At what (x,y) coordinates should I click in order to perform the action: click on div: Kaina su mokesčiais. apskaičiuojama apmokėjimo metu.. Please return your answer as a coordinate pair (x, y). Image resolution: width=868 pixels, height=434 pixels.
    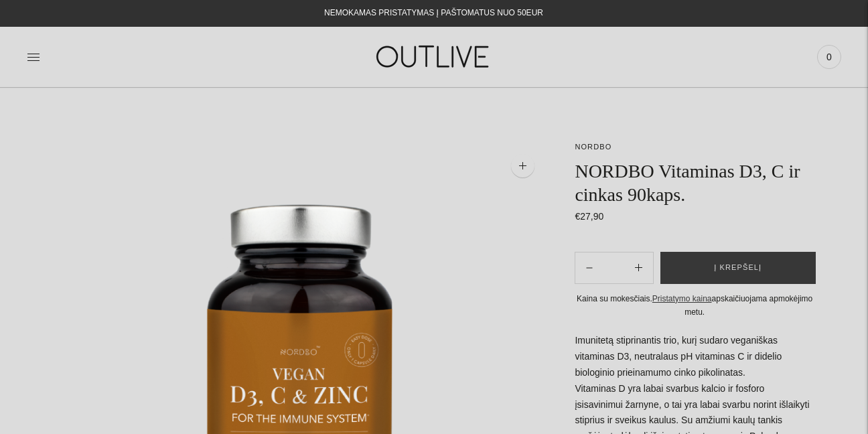
    Looking at the image, I should click on (695, 305).